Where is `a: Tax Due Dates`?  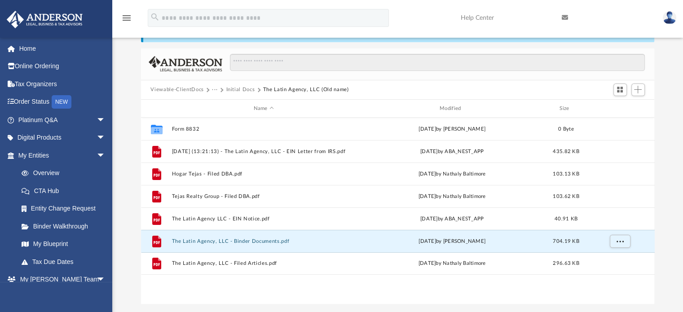 a: Tax Due Dates is located at coordinates (66, 262).